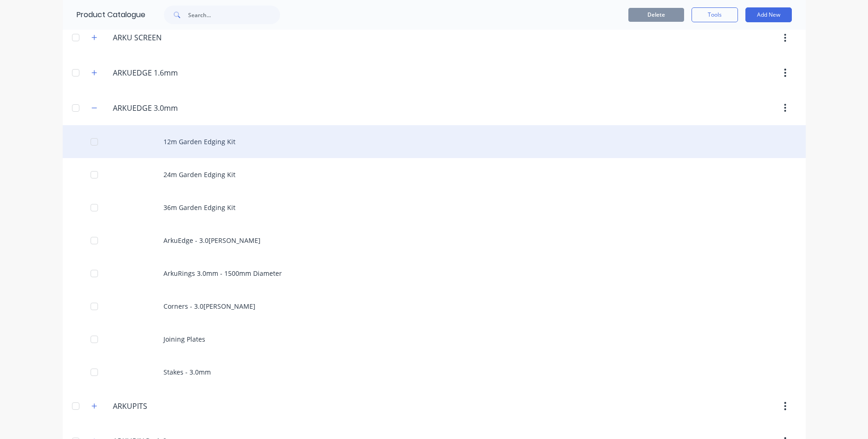  Describe the element at coordinates (434, 207) in the screenshot. I see `div: 36m Garden Edging Kit` at that location.